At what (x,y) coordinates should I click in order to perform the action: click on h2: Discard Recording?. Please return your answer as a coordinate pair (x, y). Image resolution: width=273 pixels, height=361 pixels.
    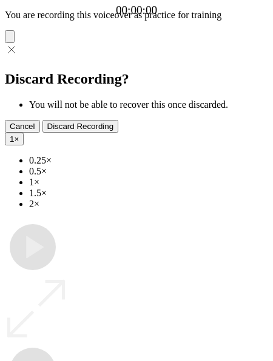
    Looking at the image, I should click on (136, 79).